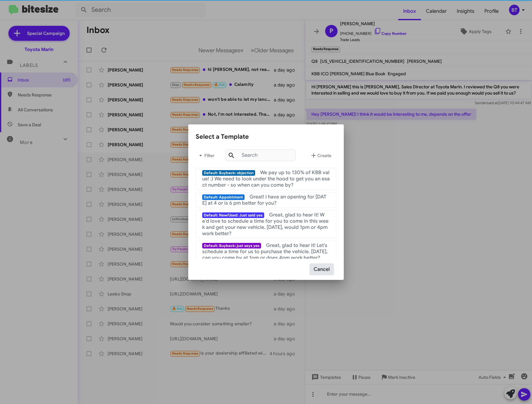  I want to click on span: Default: Appointment, so click(223, 197).